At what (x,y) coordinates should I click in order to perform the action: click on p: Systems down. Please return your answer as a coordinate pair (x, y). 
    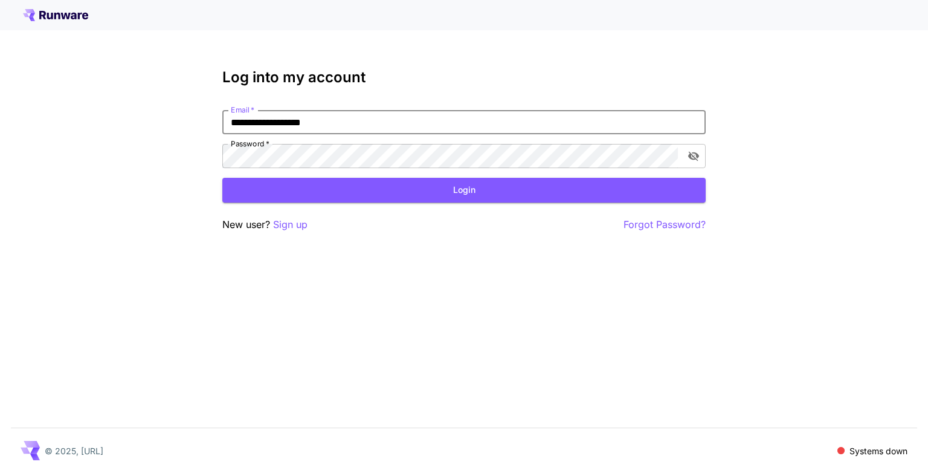
    Looking at the image, I should click on (879, 450).